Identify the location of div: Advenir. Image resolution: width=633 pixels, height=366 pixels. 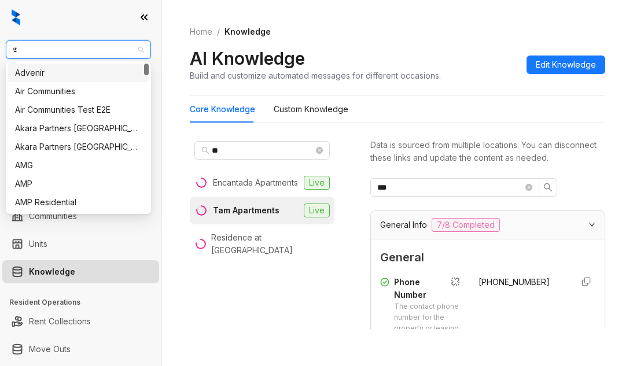
(78, 73).